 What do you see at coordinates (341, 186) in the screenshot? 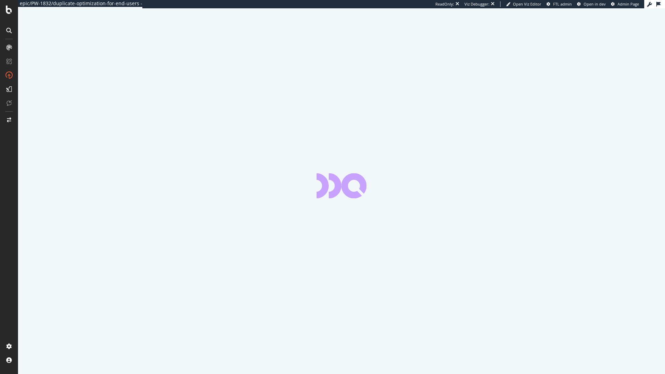
I see `div: animation` at bounding box center [341, 186].